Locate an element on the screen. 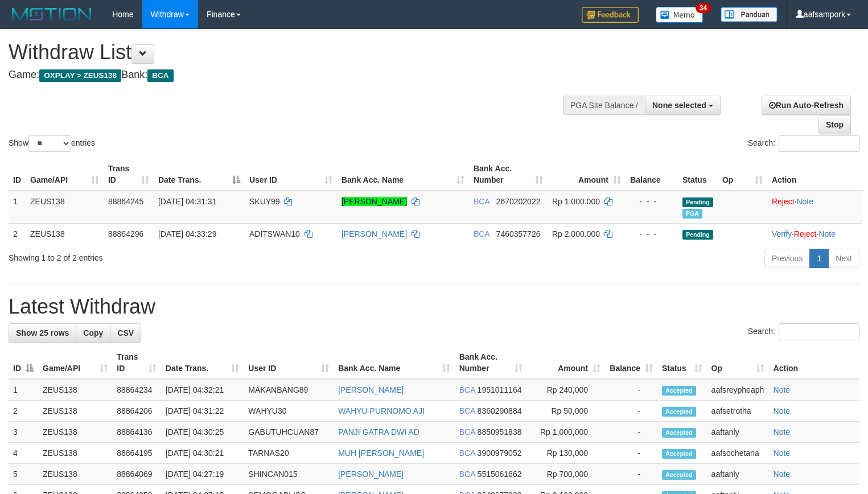 This screenshot has width=868, height=494. span: 34 is located at coordinates (703, 8).